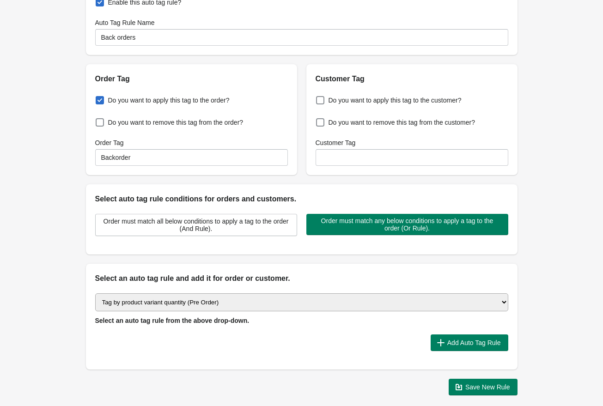  I want to click on span: Do you want to remove this tag from the order?, so click(176, 122).